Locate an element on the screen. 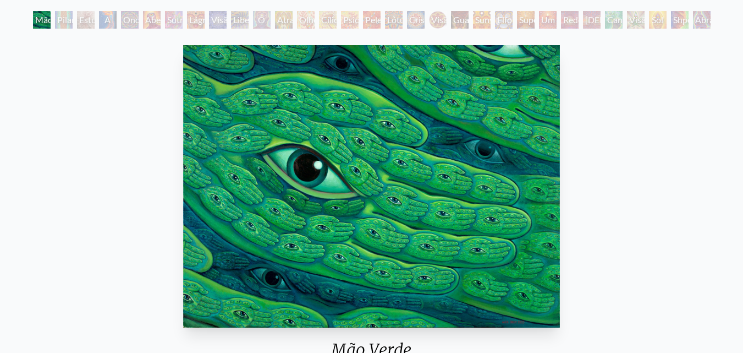  font: Abraçar is located at coordinates (710, 19).